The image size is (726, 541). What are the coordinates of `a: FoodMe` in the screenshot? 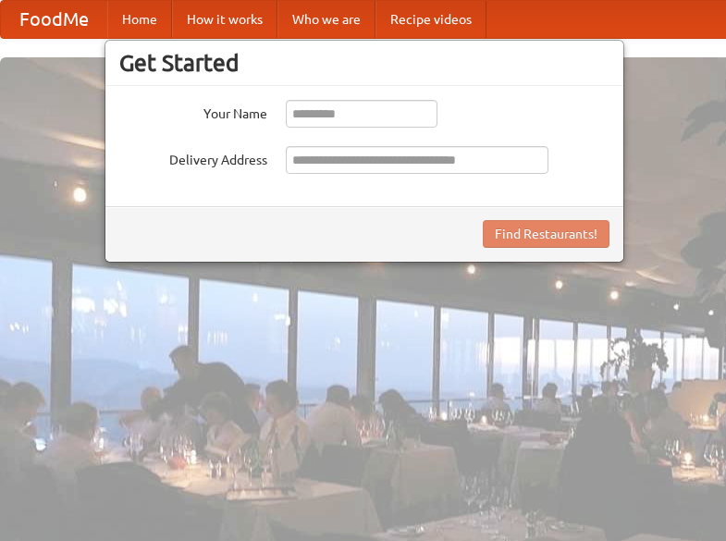 It's located at (54, 19).